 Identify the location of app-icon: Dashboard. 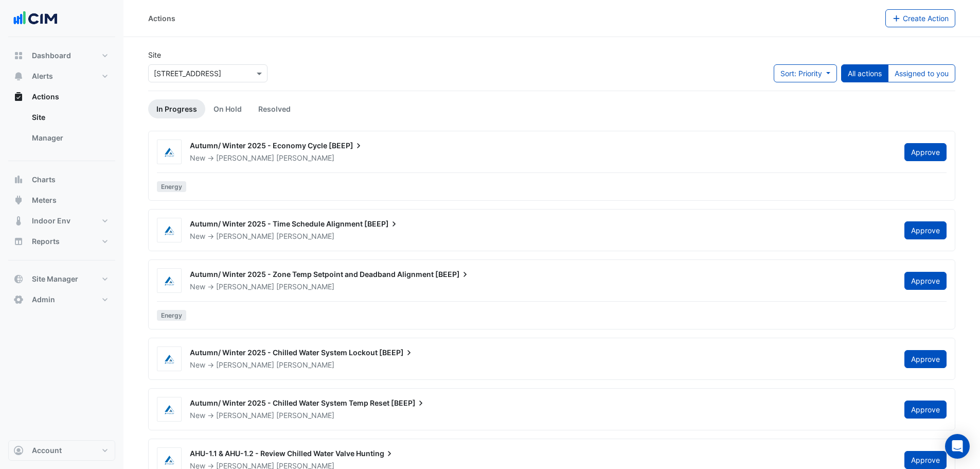
(19, 56).